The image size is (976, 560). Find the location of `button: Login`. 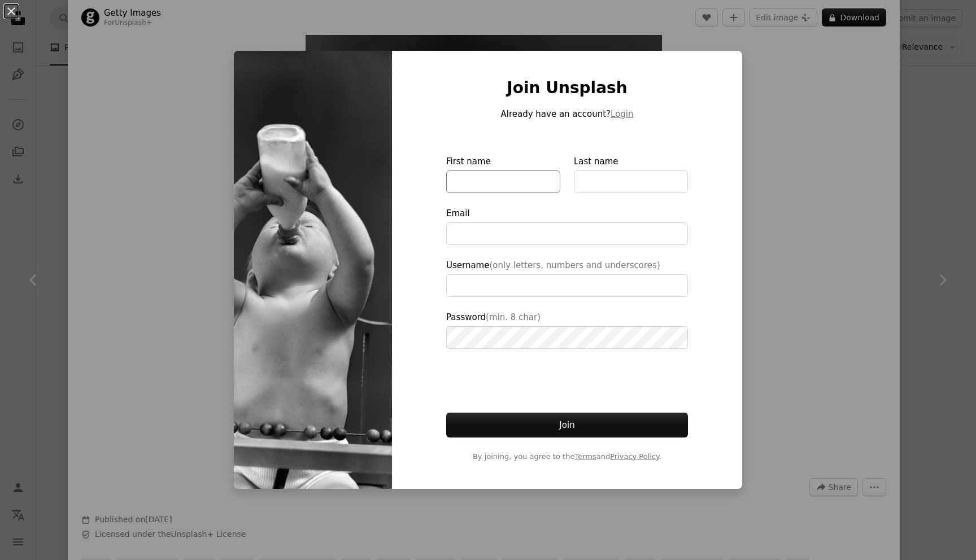

button: Login is located at coordinates (622, 115).